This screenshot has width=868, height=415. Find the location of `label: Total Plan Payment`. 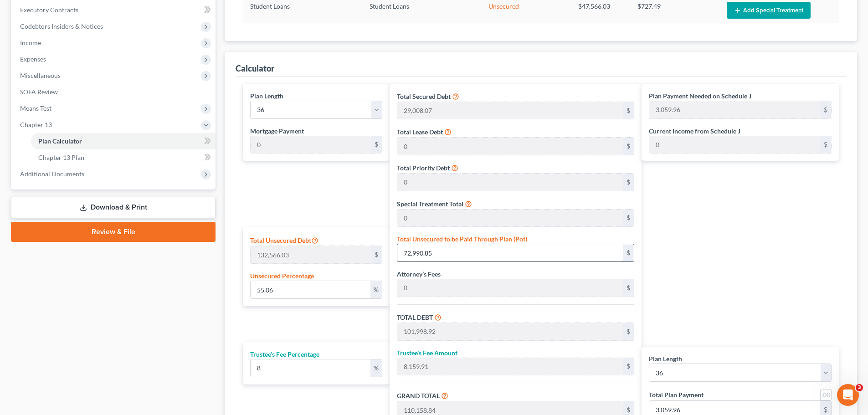

label: Total Plan Payment is located at coordinates (676, 395).